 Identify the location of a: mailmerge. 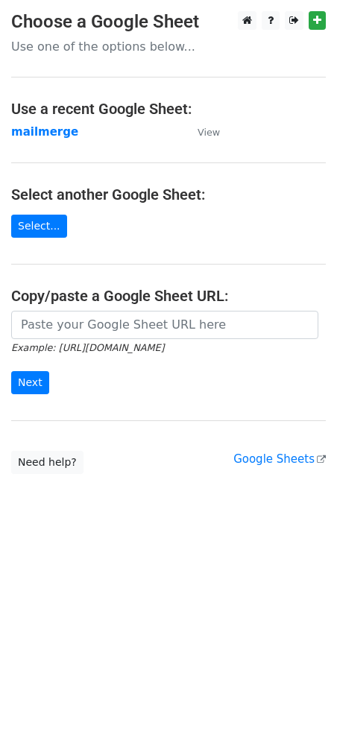
(45, 132).